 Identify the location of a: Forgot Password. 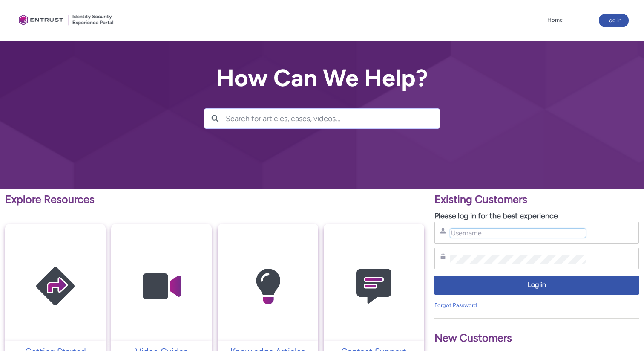
(455, 305).